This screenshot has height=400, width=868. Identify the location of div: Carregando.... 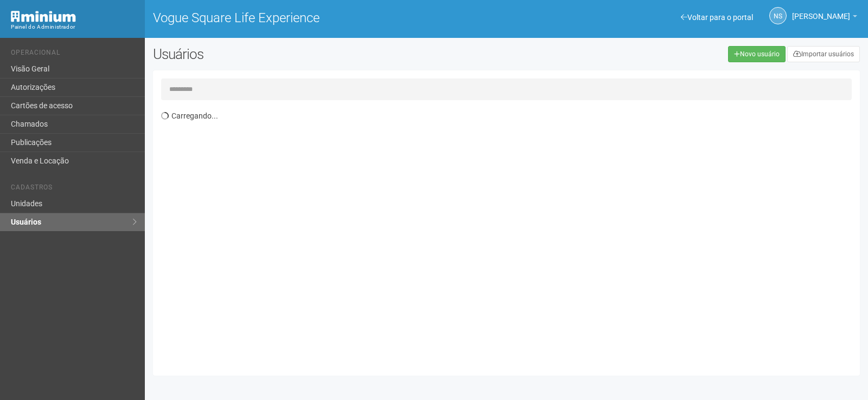
(511, 237).